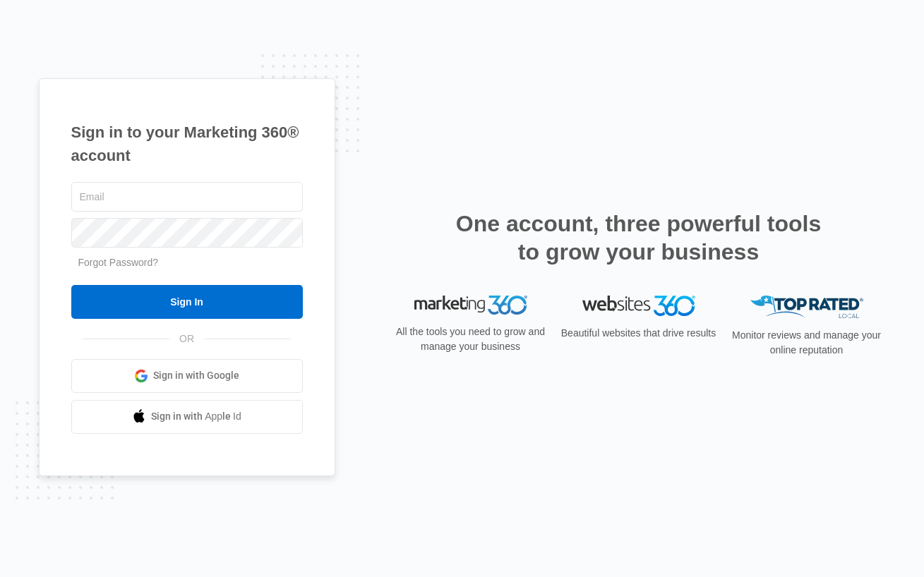 The width and height of the screenshot is (924, 577). Describe the element at coordinates (196, 376) in the screenshot. I see `span: Sign in with Google` at that location.